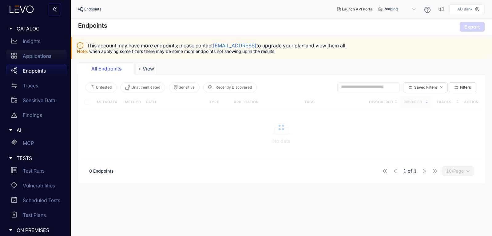 The width and height of the screenshot is (492, 236). Describe the element at coordinates (466, 87) in the screenshot. I see `span: Filters` at that location.